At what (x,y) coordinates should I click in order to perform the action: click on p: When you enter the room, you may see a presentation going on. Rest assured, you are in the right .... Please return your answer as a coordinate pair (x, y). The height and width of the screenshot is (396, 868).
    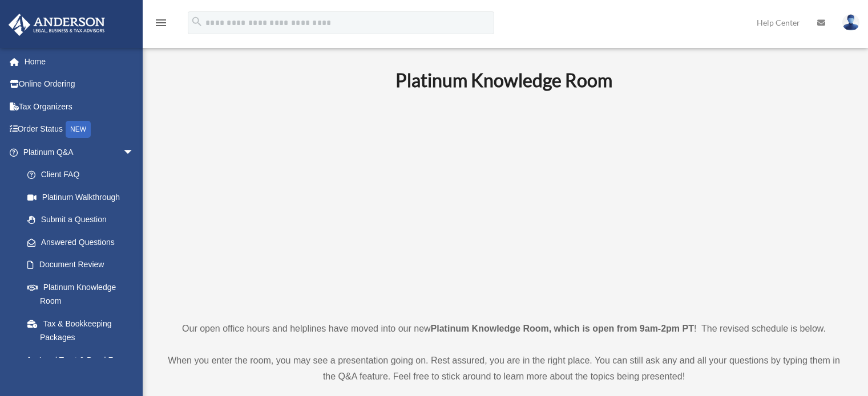
    Looking at the image, I should click on (504, 369).